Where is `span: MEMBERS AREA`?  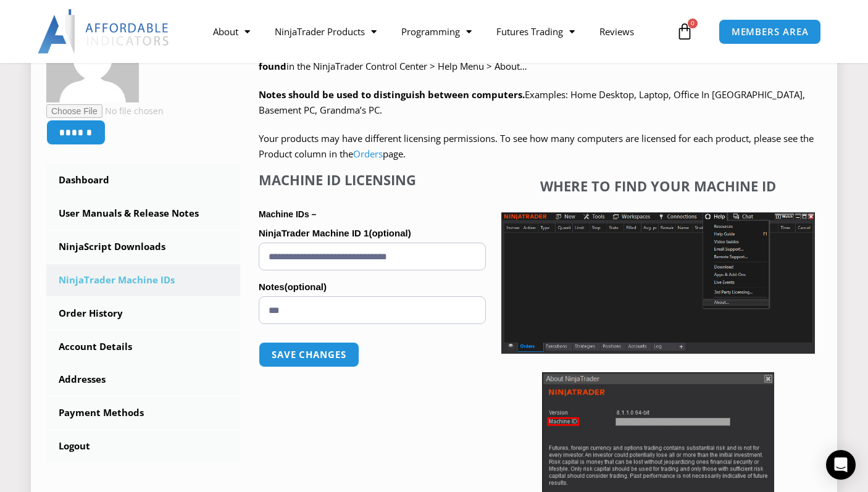 span: MEMBERS AREA is located at coordinates (770, 31).